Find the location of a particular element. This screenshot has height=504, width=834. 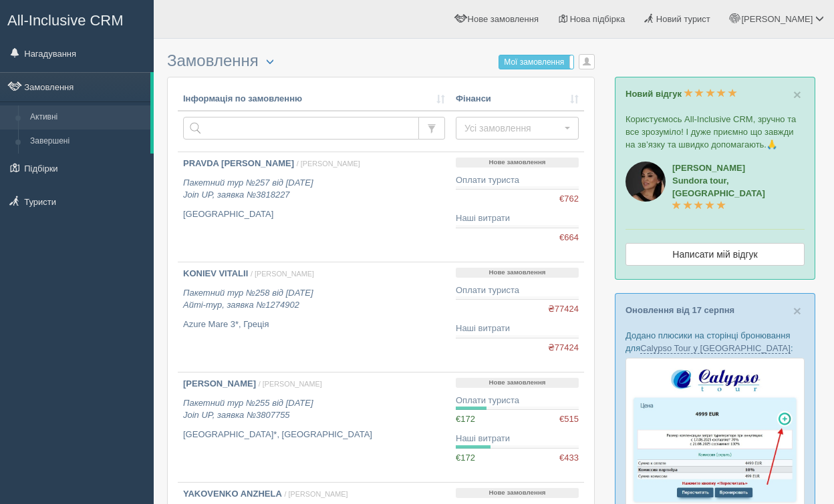

a: Завершені is located at coordinates (87, 142).